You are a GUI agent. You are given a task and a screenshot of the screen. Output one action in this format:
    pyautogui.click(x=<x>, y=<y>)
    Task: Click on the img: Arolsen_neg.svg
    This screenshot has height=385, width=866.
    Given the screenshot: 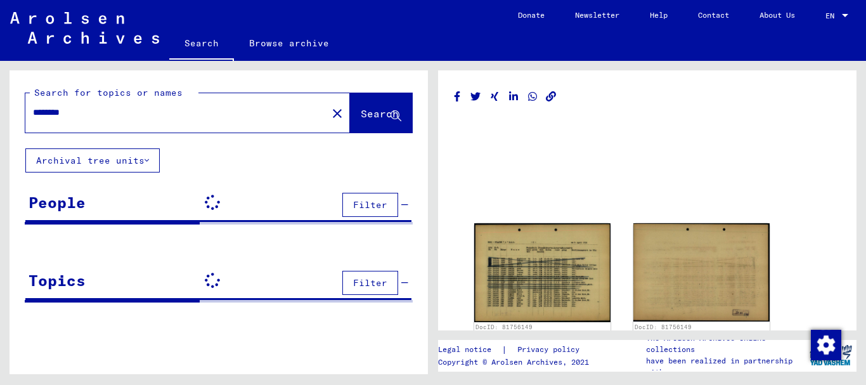 What is the action you would take?
    pyautogui.click(x=84, y=28)
    